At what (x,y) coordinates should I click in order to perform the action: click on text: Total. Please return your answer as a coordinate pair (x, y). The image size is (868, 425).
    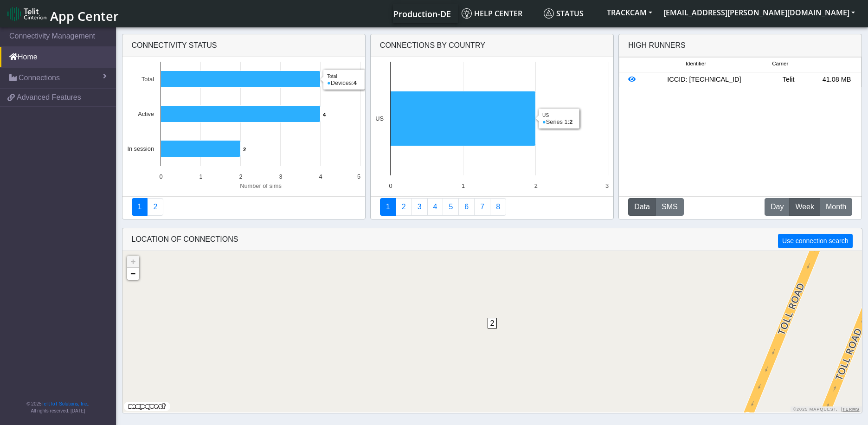
    Looking at the image, I should click on (147, 79).